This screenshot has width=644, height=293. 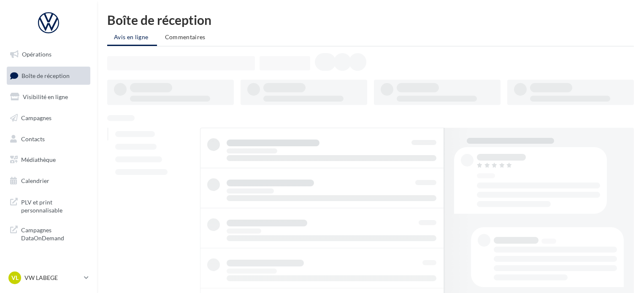 I want to click on a: VL VW LABEGE, so click(x=49, y=278).